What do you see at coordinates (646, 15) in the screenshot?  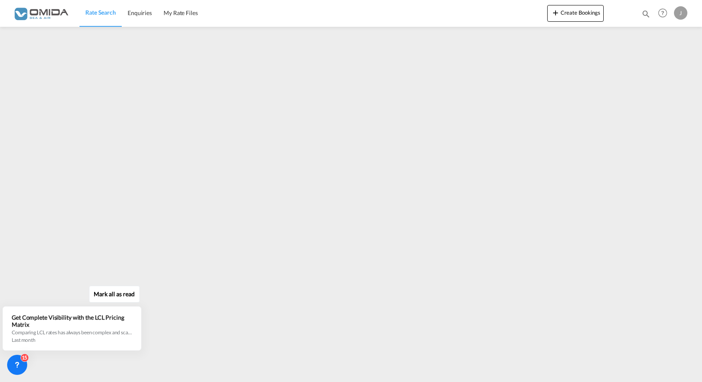 I see `div: icon-magnify` at bounding box center [646, 15].